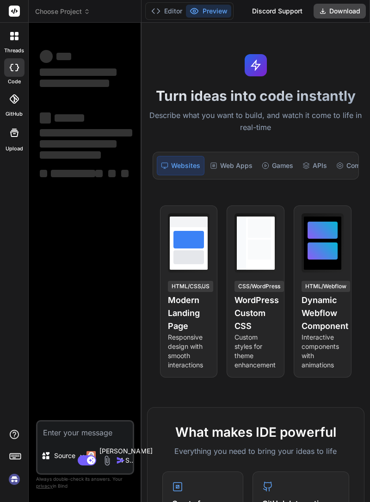 This screenshot has width=370, height=502. What do you see at coordinates (62, 12) in the screenshot?
I see `span: Choose Project` at bounding box center [62, 12].